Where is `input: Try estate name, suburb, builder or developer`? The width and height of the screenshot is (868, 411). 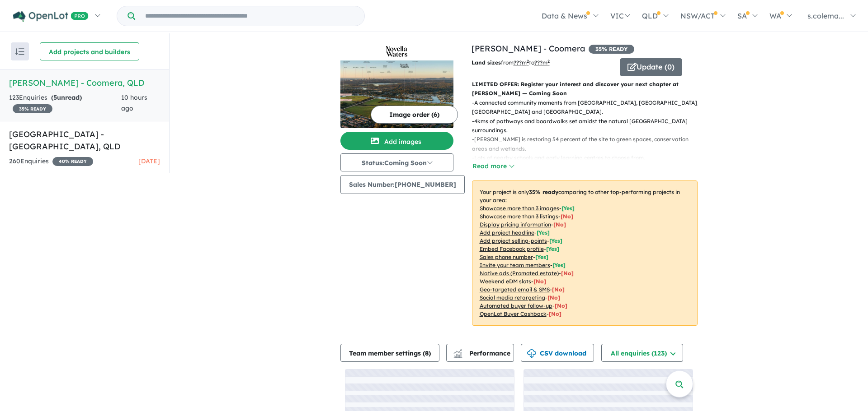
input: Try estate name, suburb, builder or developer is located at coordinates (250, 16).